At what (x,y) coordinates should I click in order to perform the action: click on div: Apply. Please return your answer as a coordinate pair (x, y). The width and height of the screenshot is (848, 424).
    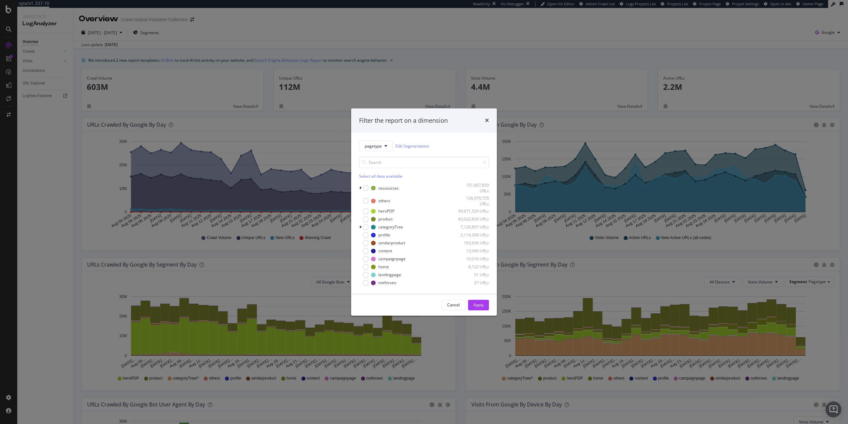
    Looking at the image, I should click on (479, 305).